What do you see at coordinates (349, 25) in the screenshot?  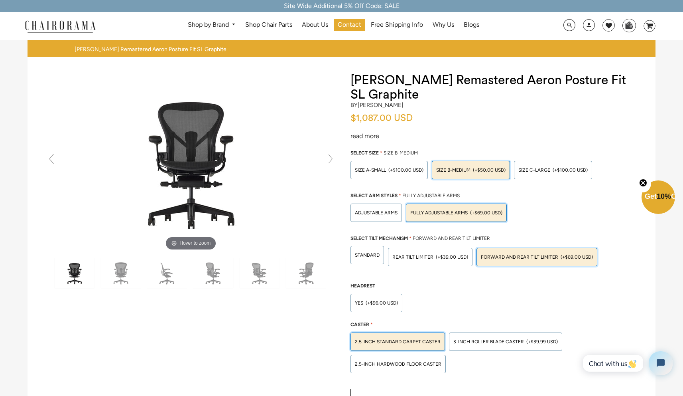 I see `span: Contact` at bounding box center [349, 25].